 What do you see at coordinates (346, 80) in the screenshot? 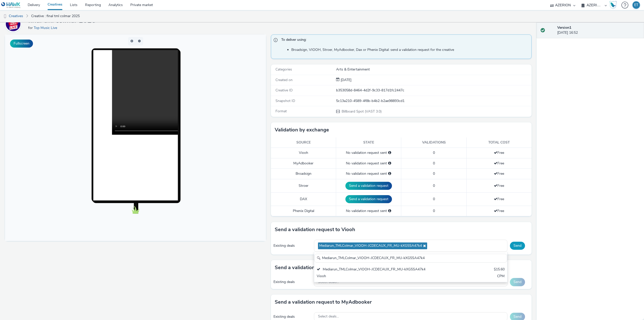
I see `div: Creation 05 September 2025, 16:52` at bounding box center [346, 80].